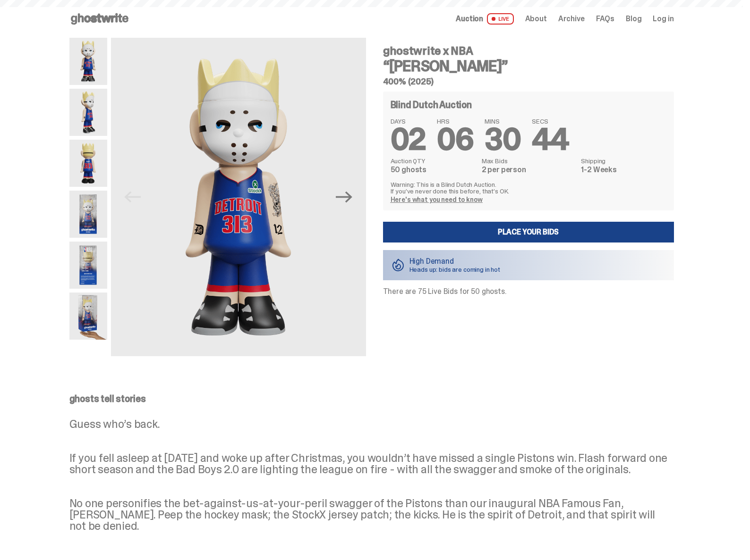  I want to click on dd: 2 per person, so click(529, 170).